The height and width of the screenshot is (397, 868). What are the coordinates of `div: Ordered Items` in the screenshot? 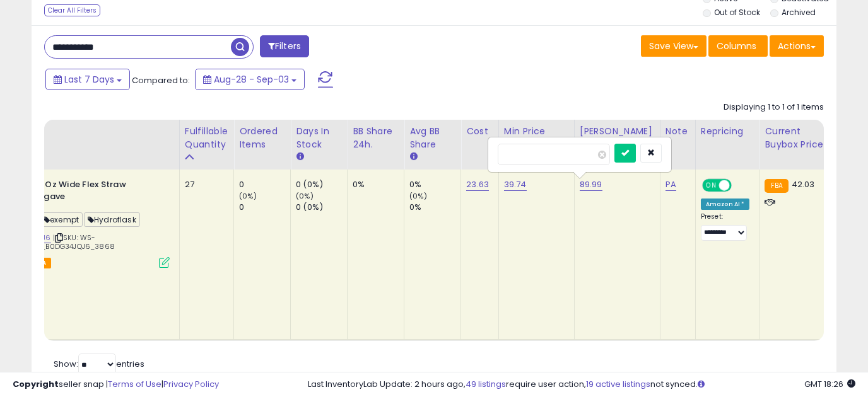 It's located at (262, 138).